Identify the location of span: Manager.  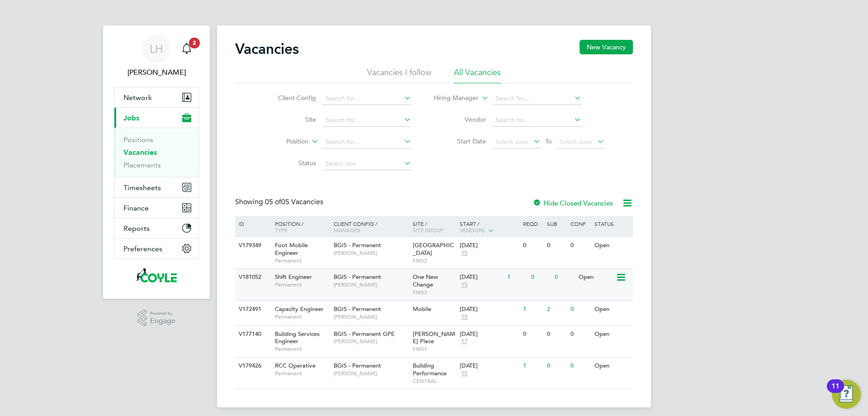
(347, 230).